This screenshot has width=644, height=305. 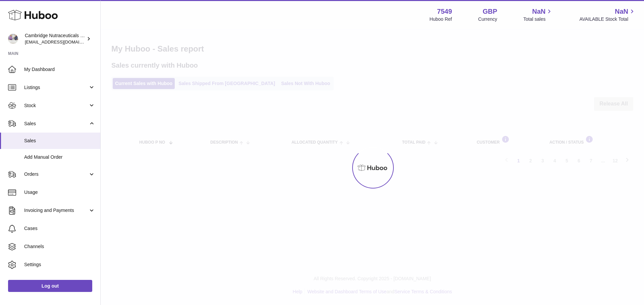 What do you see at coordinates (60, 157) in the screenshot?
I see `span: Add Manual Order` at bounding box center [60, 157].